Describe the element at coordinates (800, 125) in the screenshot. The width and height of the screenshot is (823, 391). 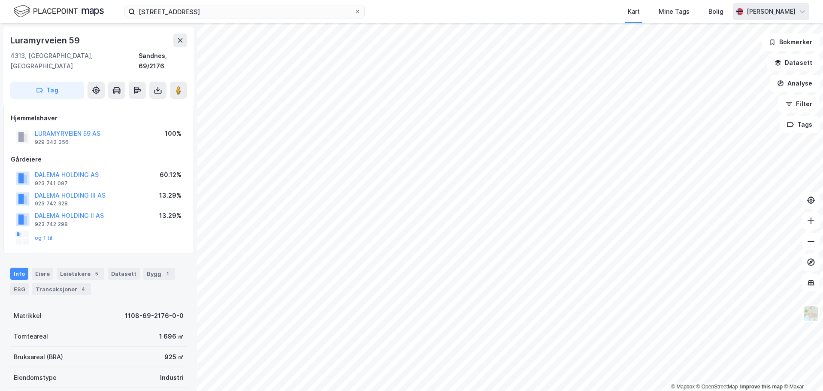
I see `button: Tags` at that location.